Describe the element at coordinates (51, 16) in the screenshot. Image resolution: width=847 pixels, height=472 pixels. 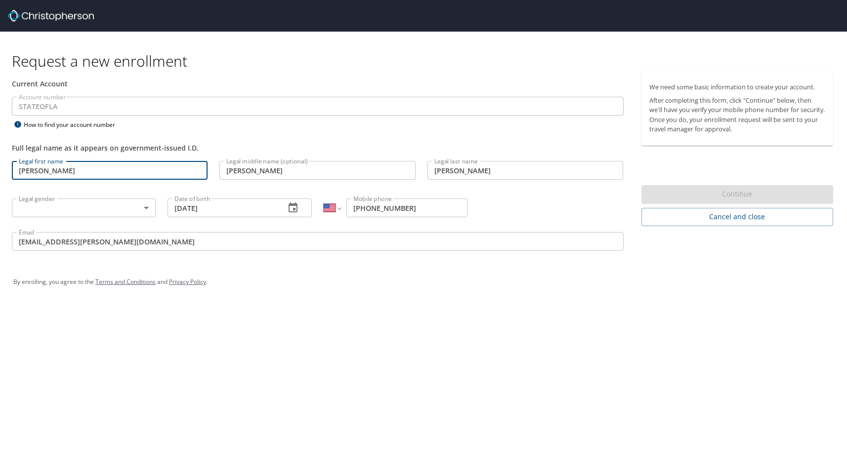
I see `img: cbt logo` at that location.